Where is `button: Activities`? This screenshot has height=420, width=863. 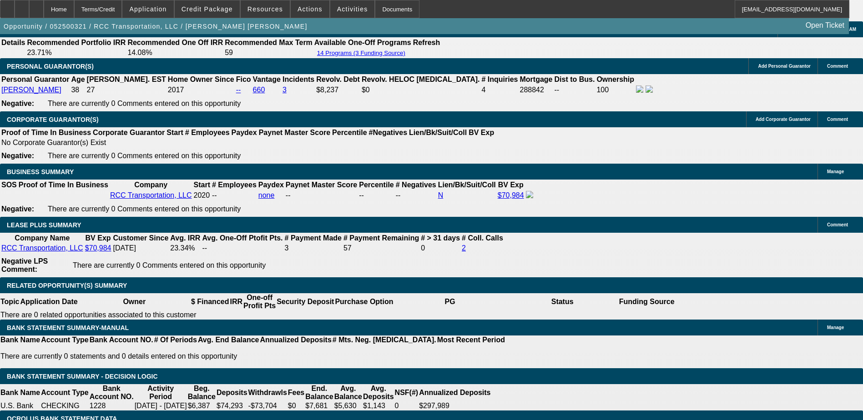
button: Activities is located at coordinates (353, 9).